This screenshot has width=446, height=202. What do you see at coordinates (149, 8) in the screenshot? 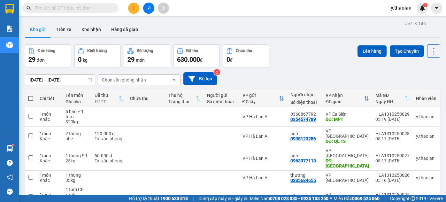
I see `button: file-add` at bounding box center [149, 8].